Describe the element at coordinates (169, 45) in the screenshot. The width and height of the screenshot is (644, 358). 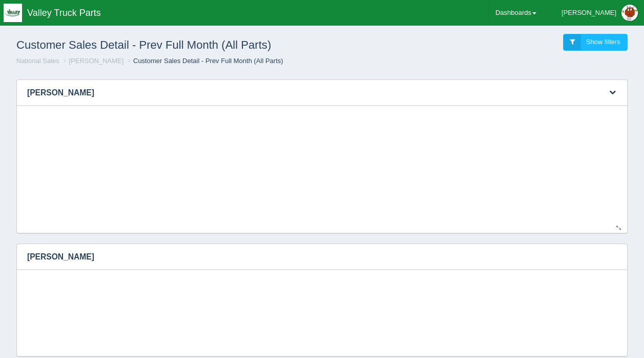
I see `h1: Customer Sales Detail - Prev Full Month (All Parts)` at that location.